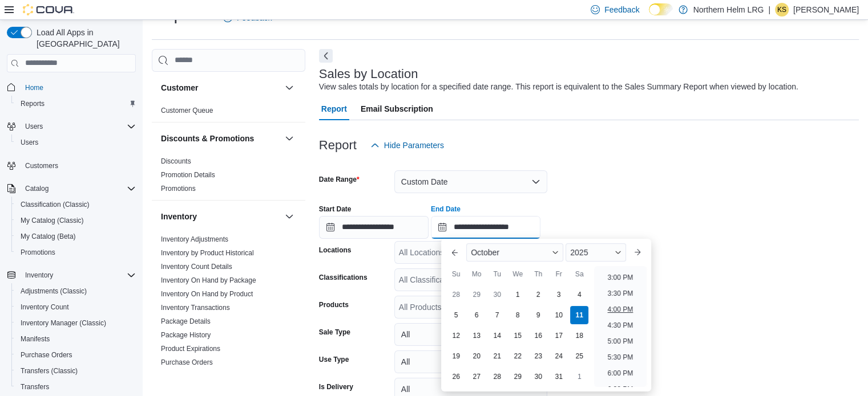 This screenshot has height=396, width=868. What do you see at coordinates (38, 276) in the screenshot?
I see `span: Inventory` at bounding box center [38, 276].